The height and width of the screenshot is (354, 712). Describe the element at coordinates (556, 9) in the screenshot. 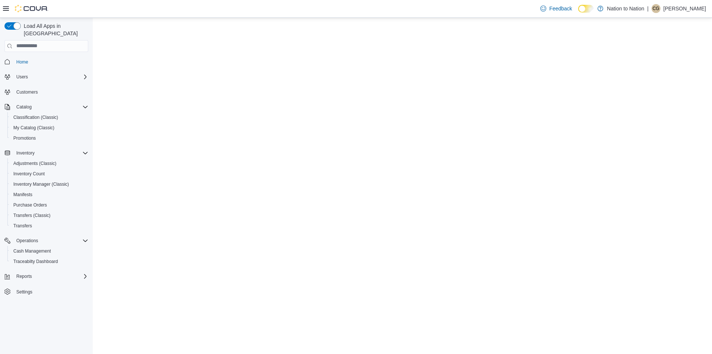

I see `a: Feedback` at that location.